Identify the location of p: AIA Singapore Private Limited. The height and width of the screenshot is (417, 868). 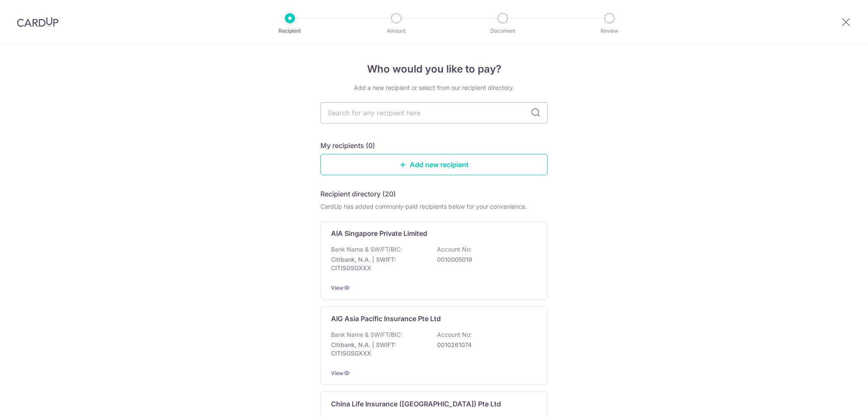
(379, 234).